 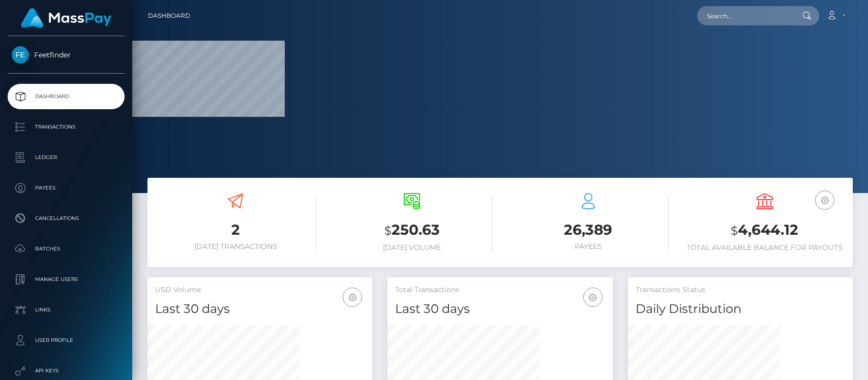 I want to click on p: Links, so click(x=66, y=310).